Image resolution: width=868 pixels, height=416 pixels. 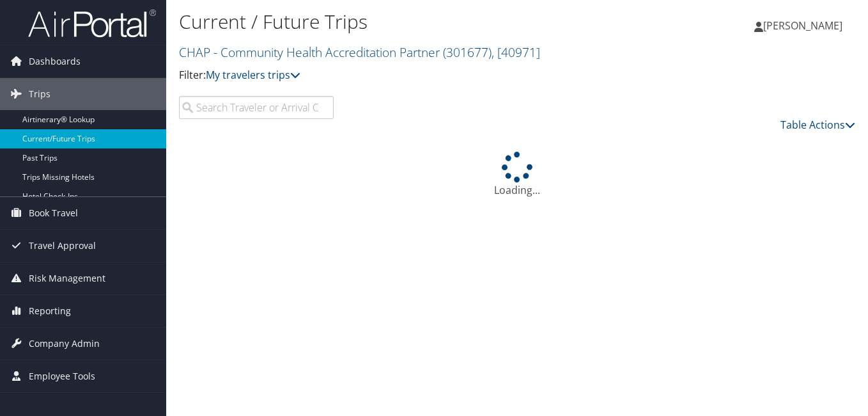 What do you see at coordinates (256, 108) in the screenshot?
I see `input: Search Traveler or Arrival City` at bounding box center [256, 108].